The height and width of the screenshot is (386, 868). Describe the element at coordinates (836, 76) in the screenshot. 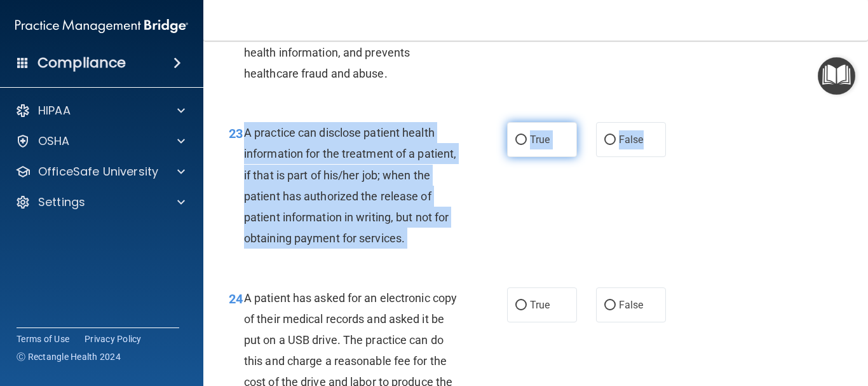

I see `button: Open Resource Center` at that location.